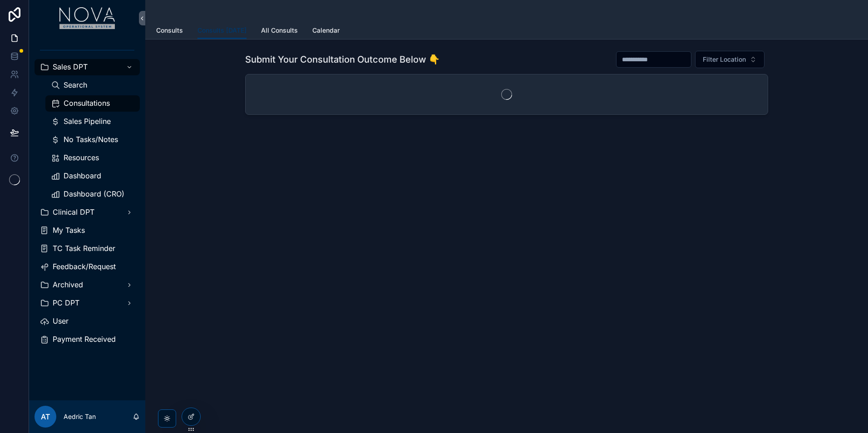  Describe the element at coordinates (84, 339) in the screenshot. I see `span: Payment Received` at that location.